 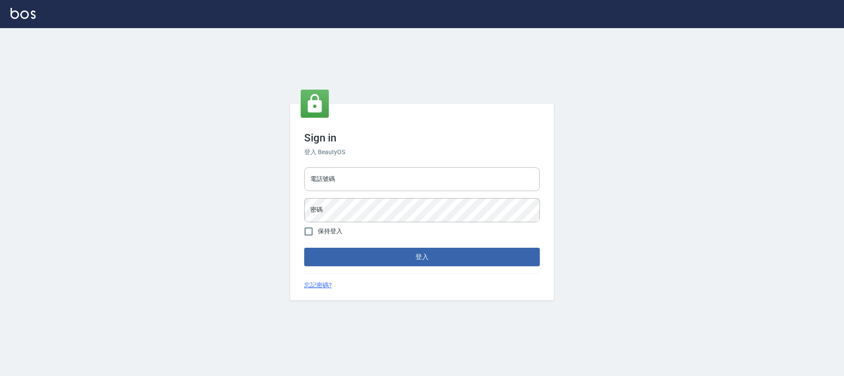 I want to click on h6: 登入 BeautyOS, so click(x=422, y=152).